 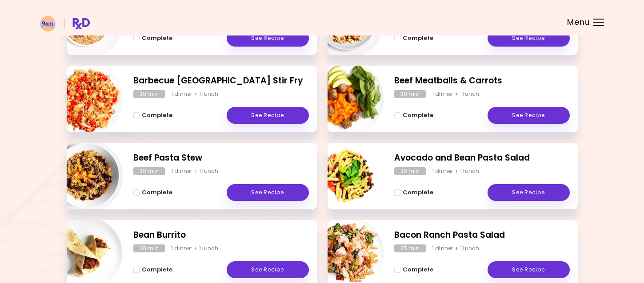 What do you see at coordinates (347, 176) in the screenshot?
I see `img: Info - Avocado and Bean Pasta Salad` at bounding box center [347, 176].